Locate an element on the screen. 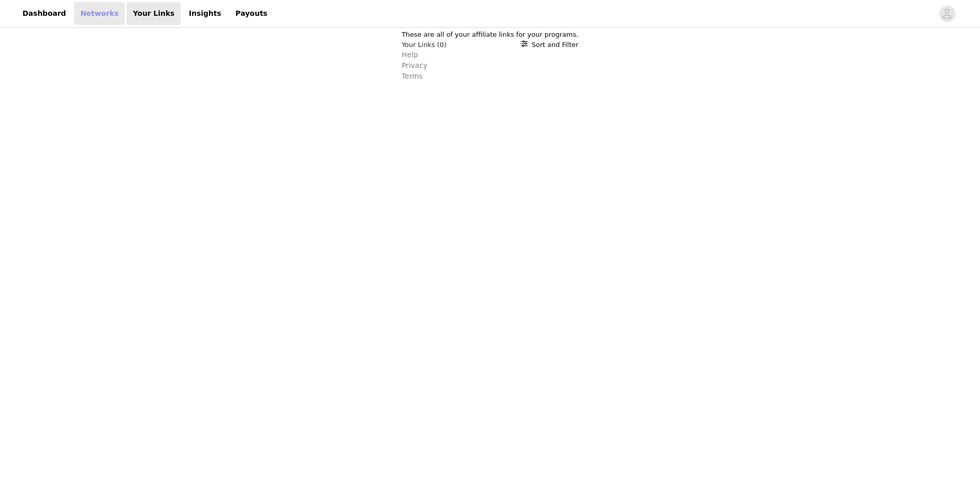 The width and height of the screenshot is (980, 489). div: avatar is located at coordinates (947, 14).